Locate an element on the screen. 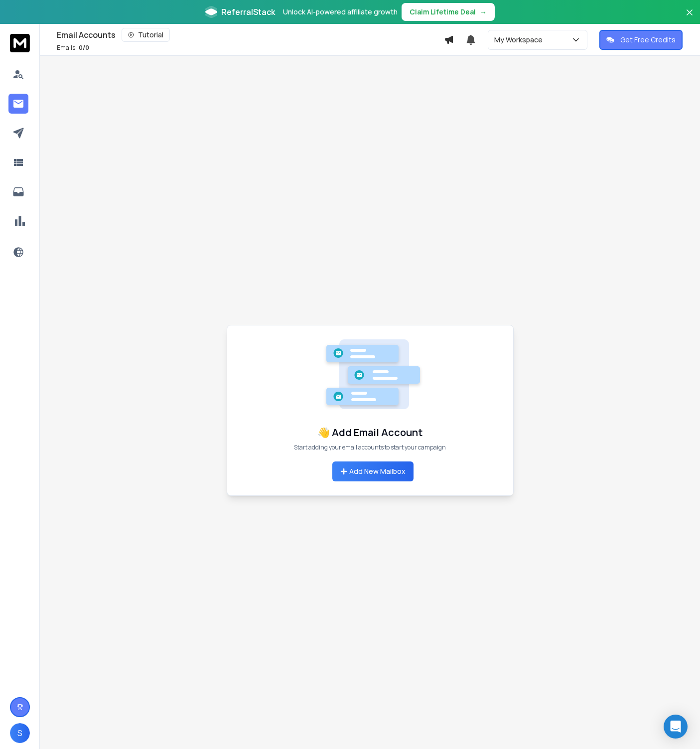  button: Close banner is located at coordinates (690, 18).